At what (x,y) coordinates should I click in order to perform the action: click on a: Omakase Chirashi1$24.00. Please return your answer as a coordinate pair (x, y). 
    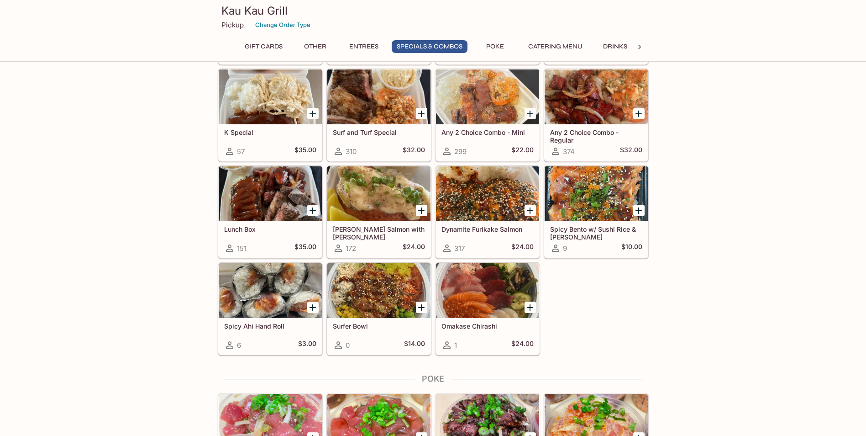
    Looking at the image, I should click on (488, 309).